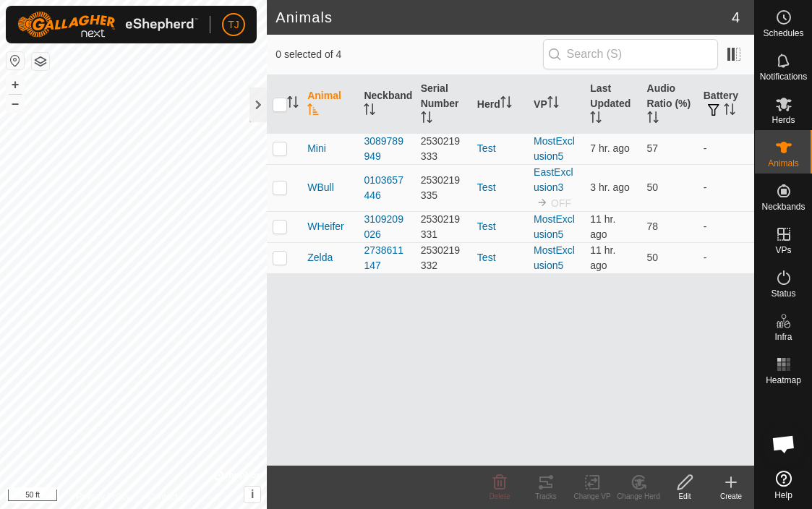 The image size is (812, 509). Describe the element at coordinates (653, 148) in the screenshot. I see `span: 57` at that location.